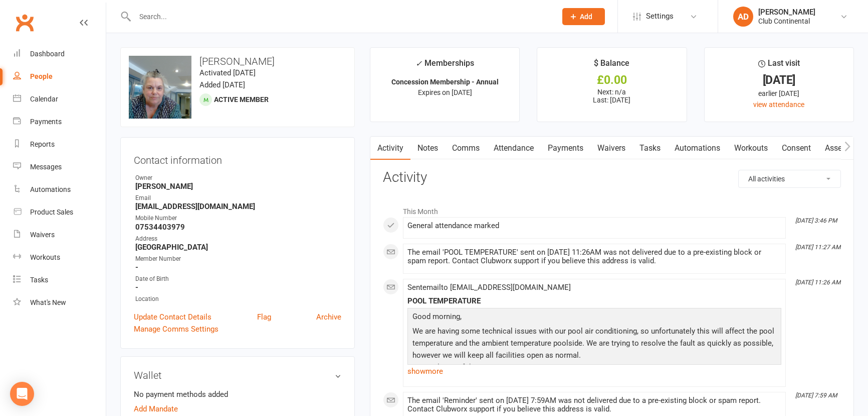 This screenshot has width=868, height=416. I want to click on a: Notes, so click(427, 148).